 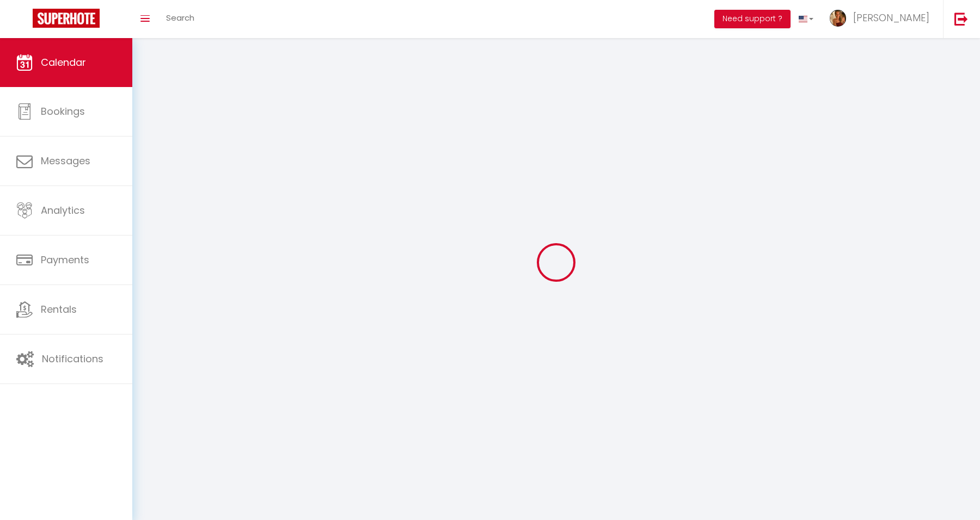 I want to click on button: Need support ?, so click(x=753, y=19).